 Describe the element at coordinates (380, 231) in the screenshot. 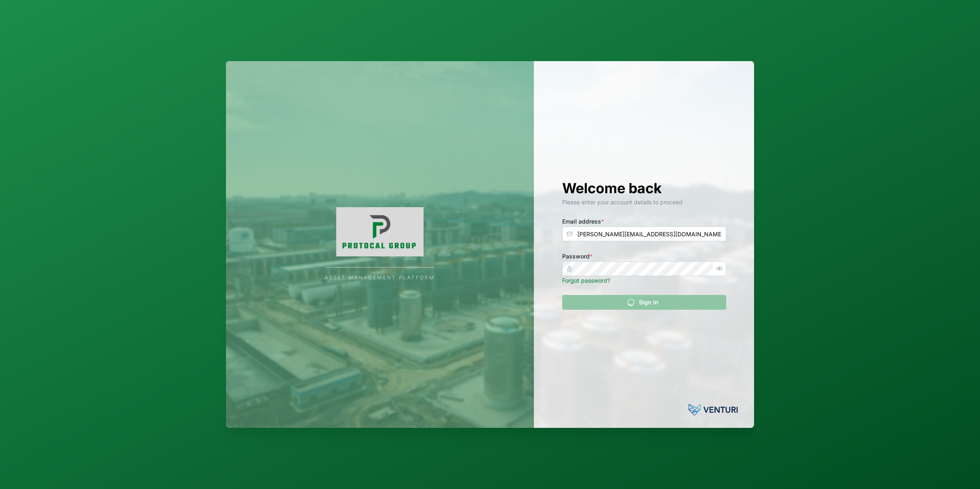

I see `img: Company Logo` at that location.